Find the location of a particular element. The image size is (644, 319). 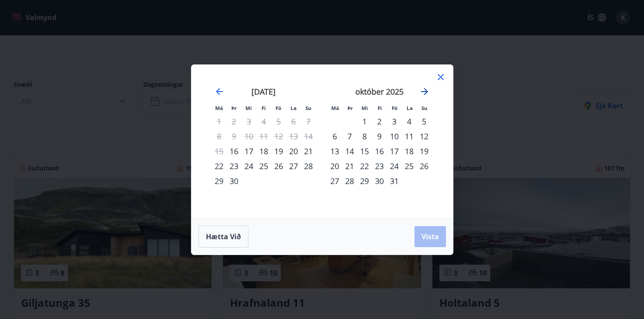

div: Move backward to switch to the previous month. is located at coordinates (220, 92).